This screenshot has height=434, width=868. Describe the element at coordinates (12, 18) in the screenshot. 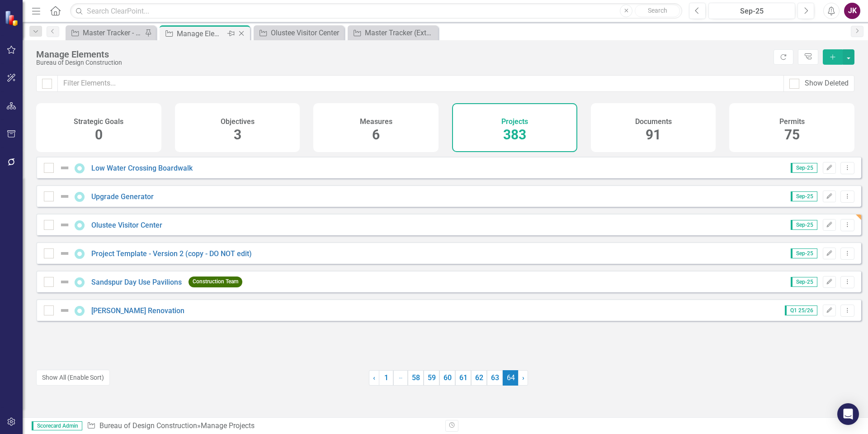

I see `img: ClearPoint Strategy` at that location.